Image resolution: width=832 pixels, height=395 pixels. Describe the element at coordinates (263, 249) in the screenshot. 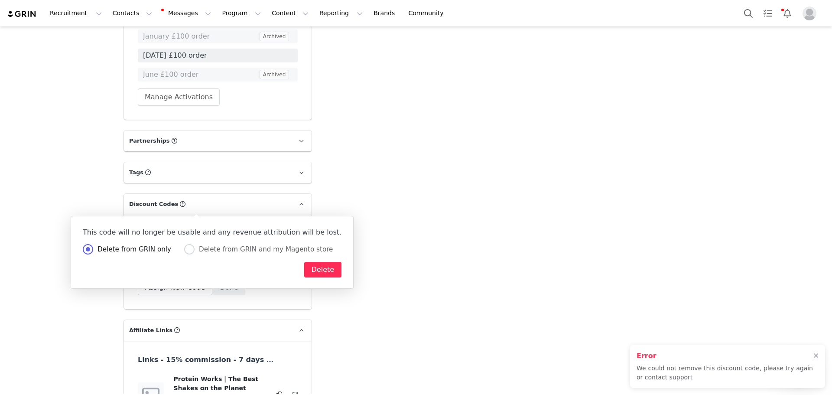

I see `span: Delete from GRIN and my Magento store` at that location.